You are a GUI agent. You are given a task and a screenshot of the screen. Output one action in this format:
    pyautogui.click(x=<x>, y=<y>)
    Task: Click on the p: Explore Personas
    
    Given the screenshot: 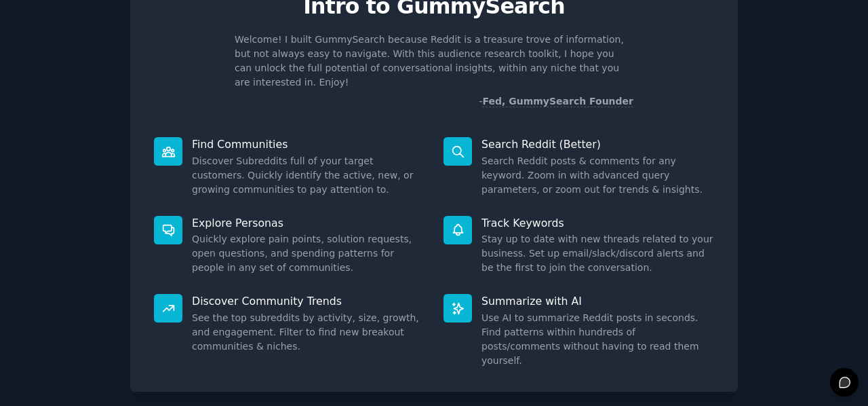 What is the action you would take?
    pyautogui.click(x=308, y=223)
    